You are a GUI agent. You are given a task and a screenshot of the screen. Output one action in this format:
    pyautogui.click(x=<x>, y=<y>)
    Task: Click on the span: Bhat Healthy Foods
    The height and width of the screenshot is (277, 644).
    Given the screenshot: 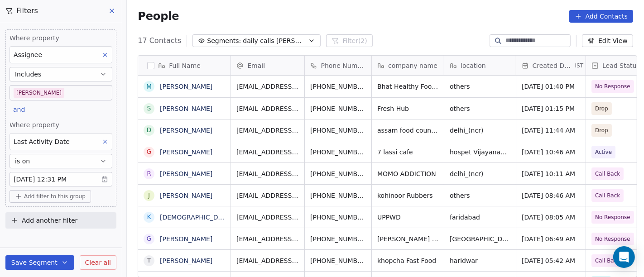 What is the action you would take?
    pyautogui.click(x=408, y=87)
    